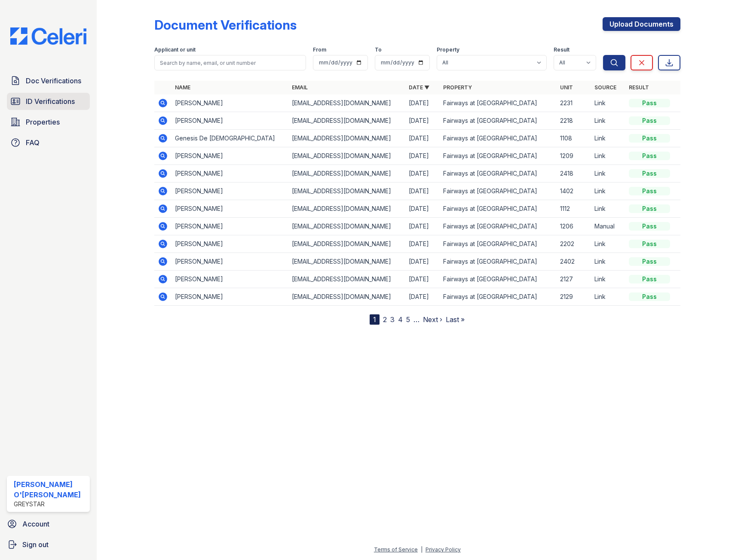 This screenshot has height=560, width=738. Describe the element at coordinates (48, 545) in the screenshot. I see `button: Sign out` at that location.